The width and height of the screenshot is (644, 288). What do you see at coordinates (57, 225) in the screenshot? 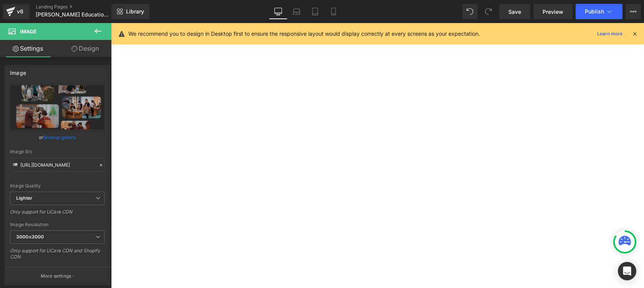
I see `div: Image Resolution` at bounding box center [57, 225].